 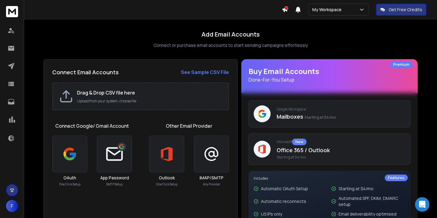 What do you see at coordinates (372, 201) in the screenshot?
I see `p: Automated SPF, DKIM, DMARC setup` at bounding box center [372, 201].